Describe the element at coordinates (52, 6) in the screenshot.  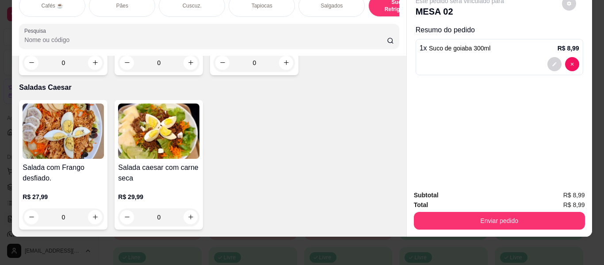
I see `p: Cafés ☕` at that location.